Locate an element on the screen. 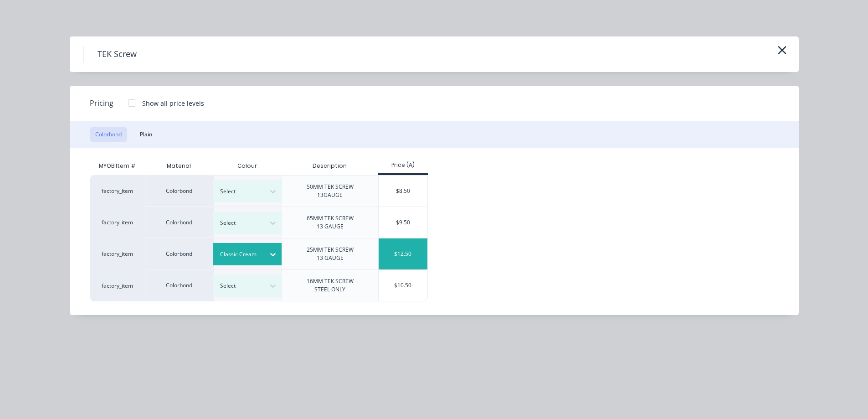 Image resolution: width=868 pixels, height=419 pixels. div: Material is located at coordinates (179, 166).